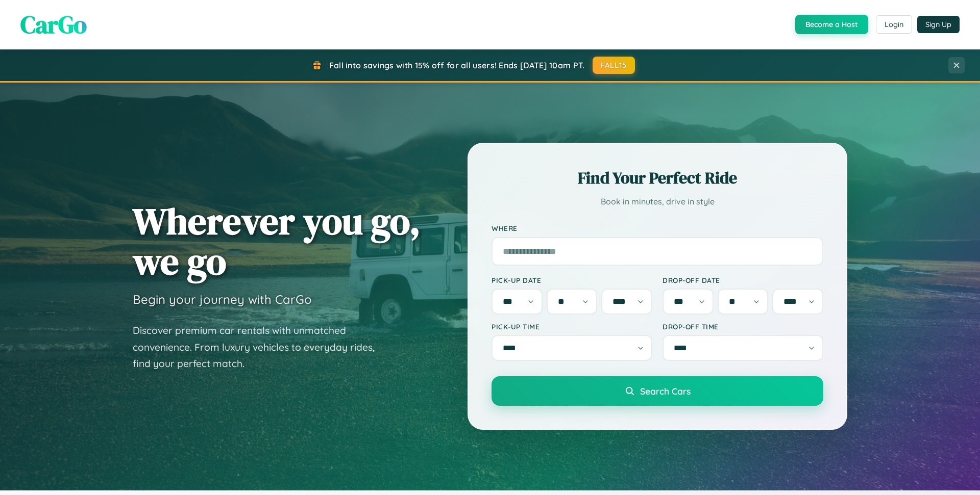  I want to click on label: Pick-up Time, so click(571, 326).